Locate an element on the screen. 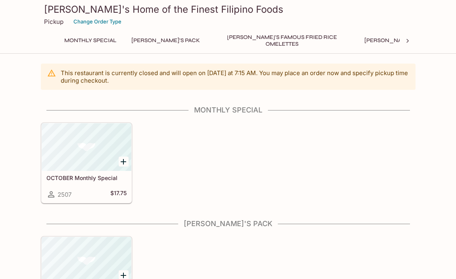 The height and width of the screenshot is (279, 456). button: Monthly Special is located at coordinates (90, 41).